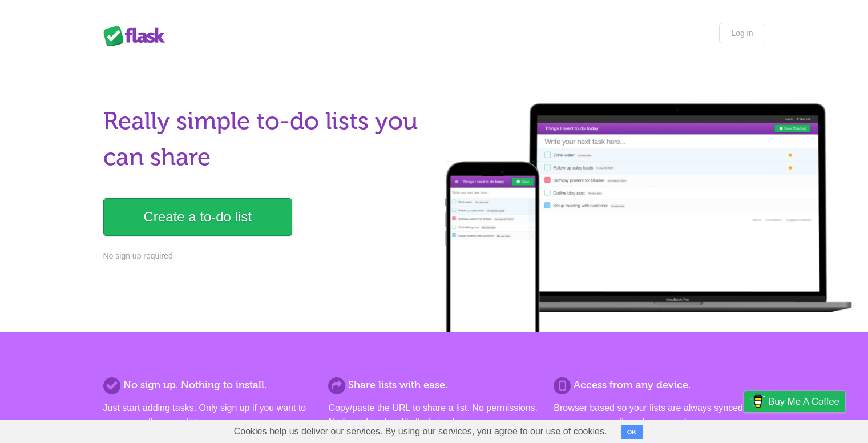 The image size is (868, 443). Describe the element at coordinates (197, 217) in the screenshot. I see `a: Create a to-do list` at that location.